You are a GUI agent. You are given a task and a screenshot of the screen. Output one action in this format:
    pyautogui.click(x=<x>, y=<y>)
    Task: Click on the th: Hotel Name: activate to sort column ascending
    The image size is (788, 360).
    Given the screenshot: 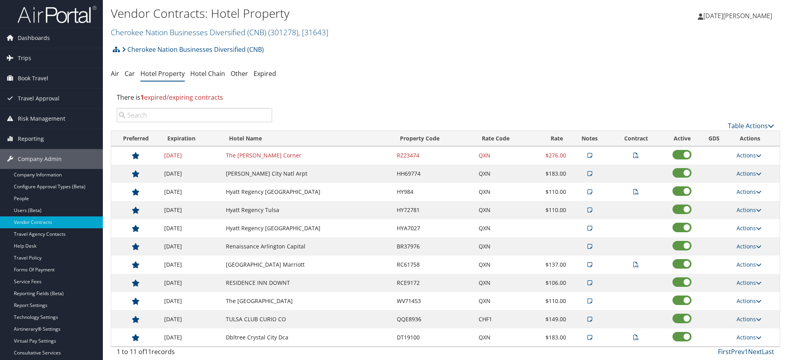 What is the action you would take?
    pyautogui.click(x=308, y=139)
    